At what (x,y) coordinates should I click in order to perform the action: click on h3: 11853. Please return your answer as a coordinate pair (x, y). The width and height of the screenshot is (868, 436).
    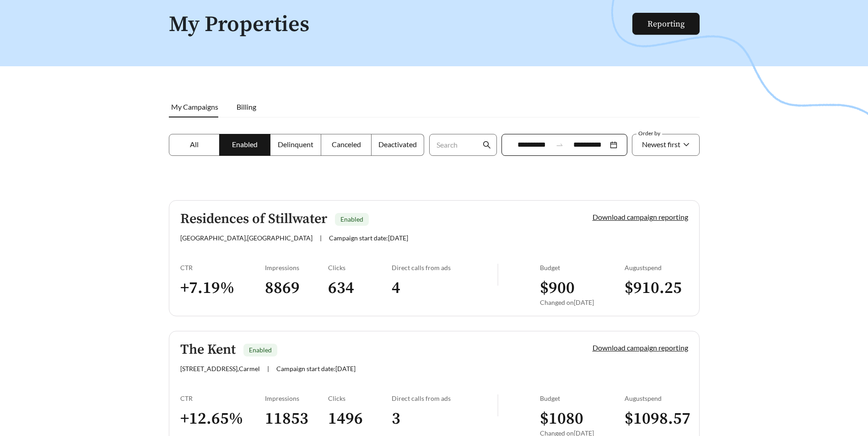
    Looking at the image, I should click on (296, 419).